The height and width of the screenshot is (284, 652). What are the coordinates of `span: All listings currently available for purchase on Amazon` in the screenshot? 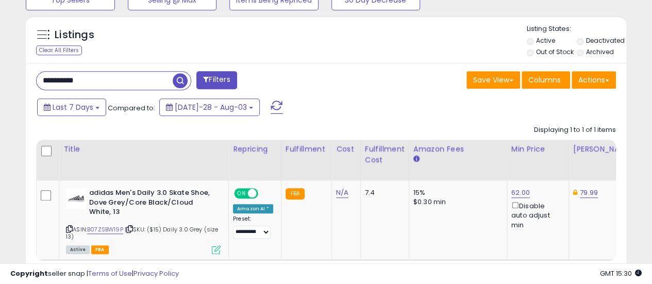 It's located at (78, 250).